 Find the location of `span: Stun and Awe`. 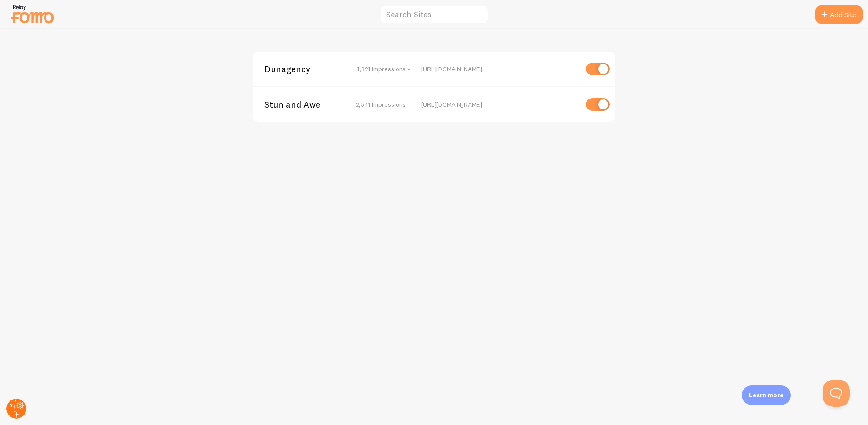

span: Stun and Awe is located at coordinates (300, 104).